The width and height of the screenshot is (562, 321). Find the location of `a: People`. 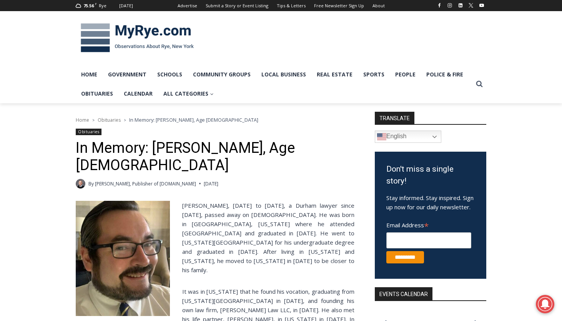

a: People is located at coordinates (405, 75).